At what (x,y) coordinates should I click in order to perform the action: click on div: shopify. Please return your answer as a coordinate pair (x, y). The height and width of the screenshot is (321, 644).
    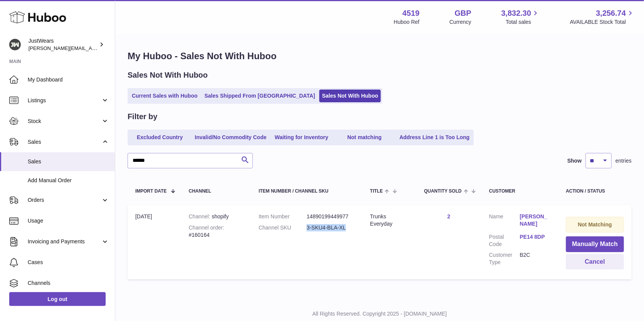
    Looking at the image, I should click on (216, 216).